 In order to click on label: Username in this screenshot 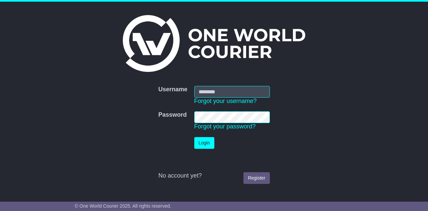, I will do `click(173, 90)`.